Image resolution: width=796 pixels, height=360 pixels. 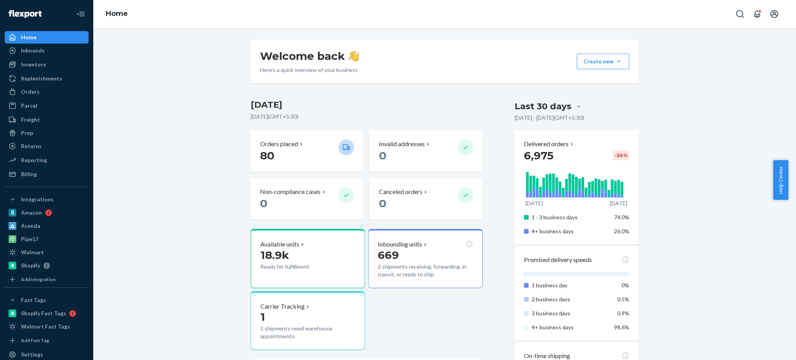 What do you see at coordinates (622, 231) in the screenshot?
I see `span: 26.0%` at bounding box center [622, 231].